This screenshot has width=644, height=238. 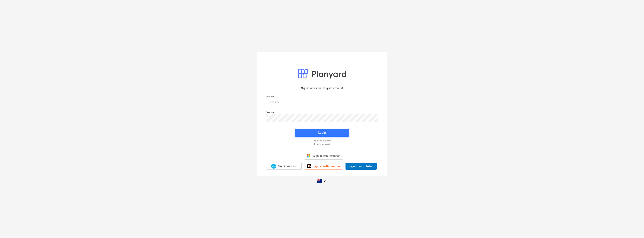 What do you see at coordinates (322, 102) in the screenshot?
I see `input: Username` at bounding box center [322, 102].